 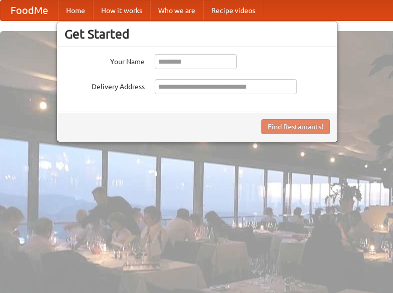 I want to click on label: Your Name, so click(x=105, y=60).